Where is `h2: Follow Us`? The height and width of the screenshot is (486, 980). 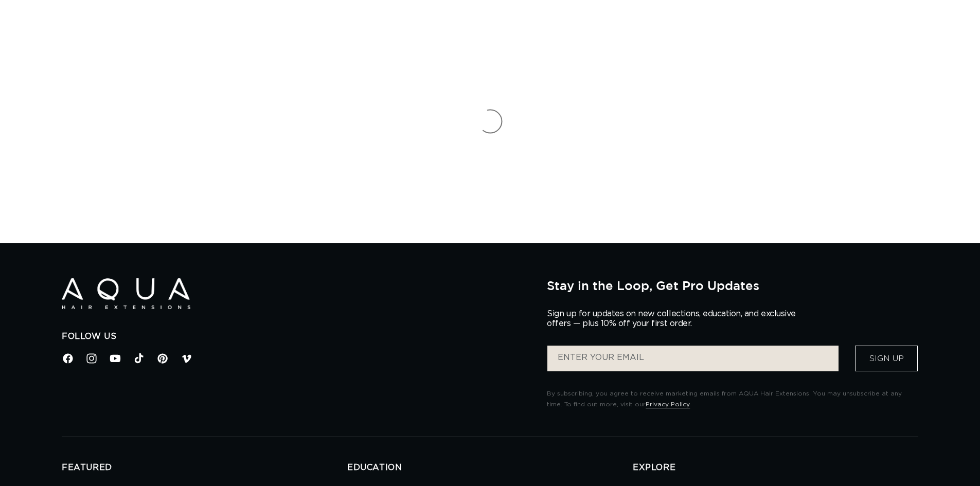 h2: Follow Us is located at coordinates (297, 336).